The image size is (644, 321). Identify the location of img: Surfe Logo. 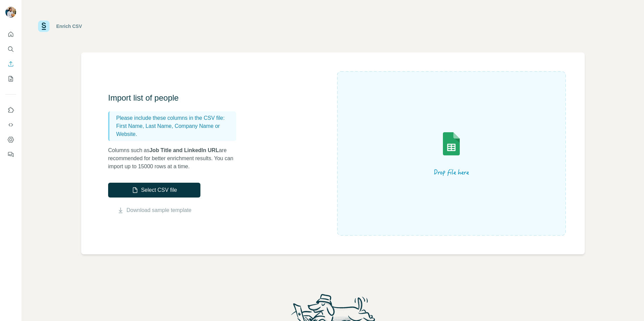
(44, 26).